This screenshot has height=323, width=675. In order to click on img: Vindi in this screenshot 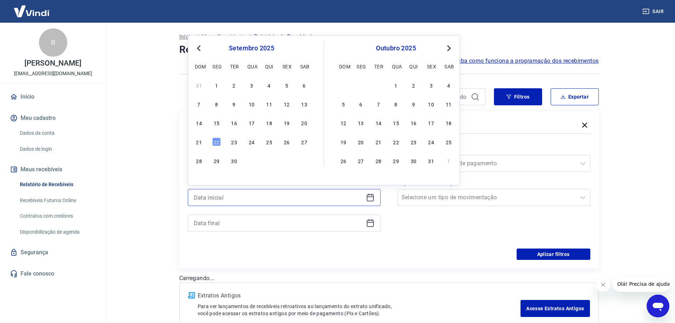, I will do `click(32, 11)`.